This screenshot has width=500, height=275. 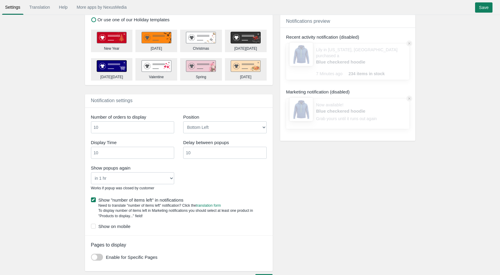 I want to click on label: Number of orders to display, so click(x=133, y=117).